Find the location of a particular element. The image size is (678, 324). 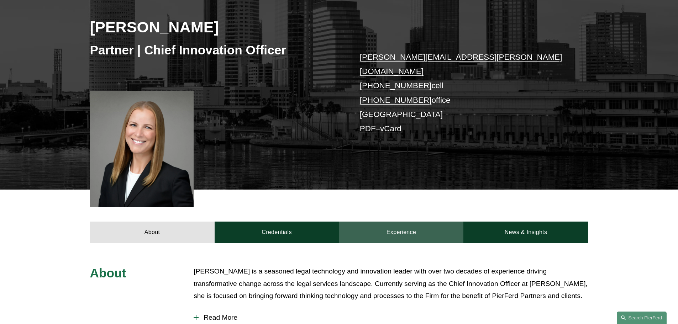

span: Read More is located at coordinates (393, 318).